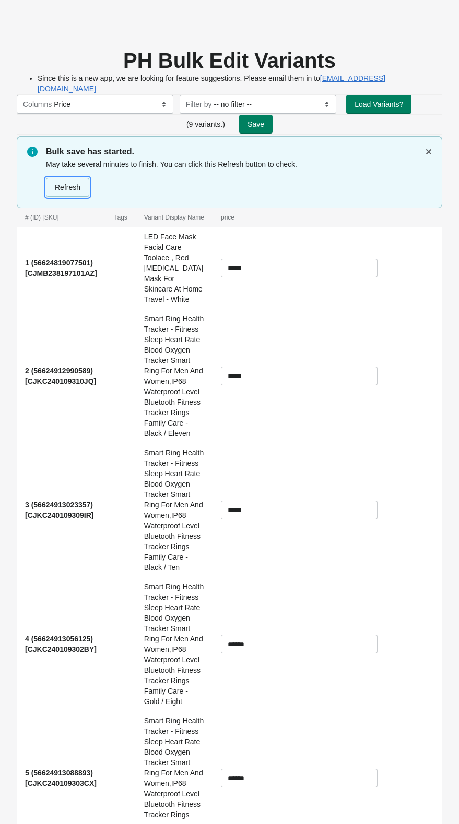  I want to click on span: Save, so click(256, 124).